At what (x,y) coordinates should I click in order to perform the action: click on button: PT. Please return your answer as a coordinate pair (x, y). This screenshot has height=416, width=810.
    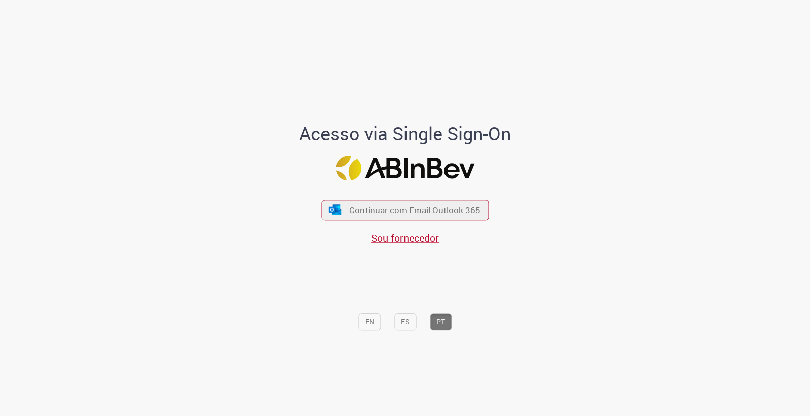
    Looking at the image, I should click on (440, 321).